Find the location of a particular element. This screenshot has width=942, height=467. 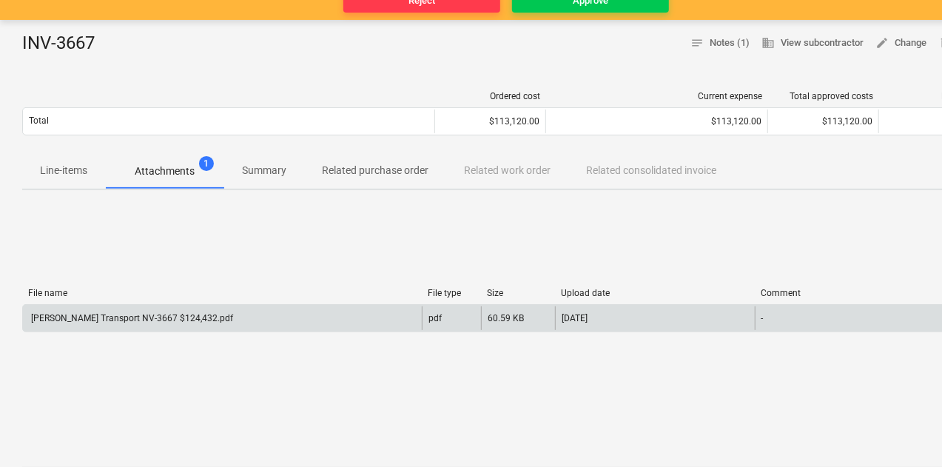

span: edit is located at coordinates (882, 43).